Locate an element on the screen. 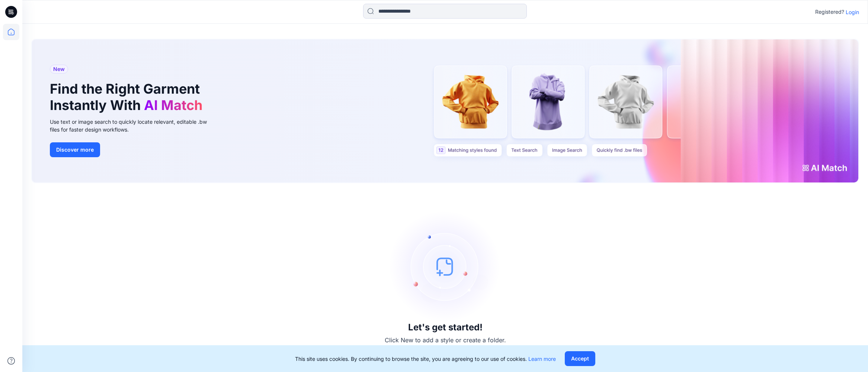 The image size is (868, 372). img: empty-state-image.svg is located at coordinates (445, 266).